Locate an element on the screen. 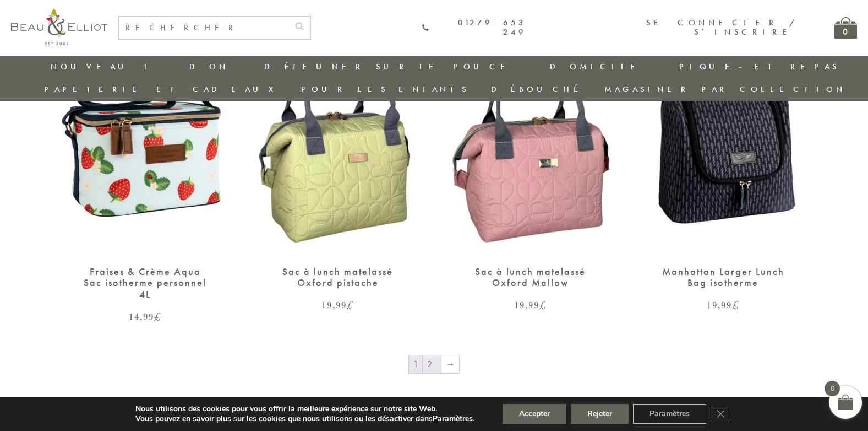  font: 01279 653 249 is located at coordinates (479, 28).